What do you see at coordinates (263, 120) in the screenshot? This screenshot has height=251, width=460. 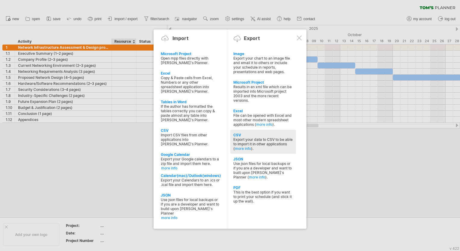 I see `div: File can be opened with Excel and most other modern spreadsheet applications ( ).` at bounding box center [263, 120].